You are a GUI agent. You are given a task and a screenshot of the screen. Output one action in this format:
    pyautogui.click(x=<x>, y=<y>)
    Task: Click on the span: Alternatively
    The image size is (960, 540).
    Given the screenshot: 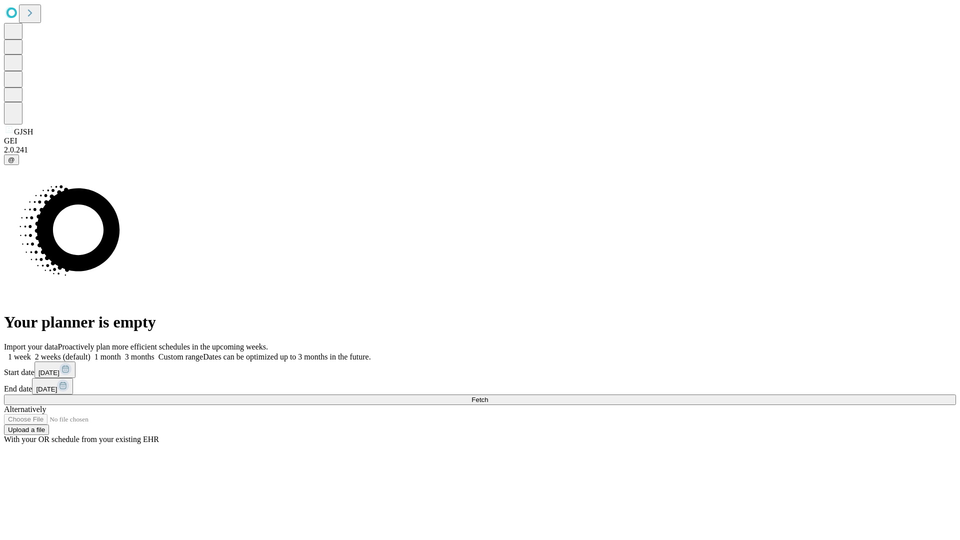 What is the action you would take?
    pyautogui.click(x=25, y=409)
    